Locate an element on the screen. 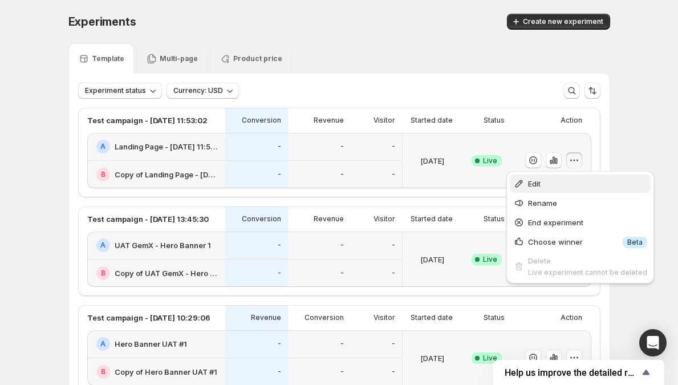  p: Product price is located at coordinates (258, 59).